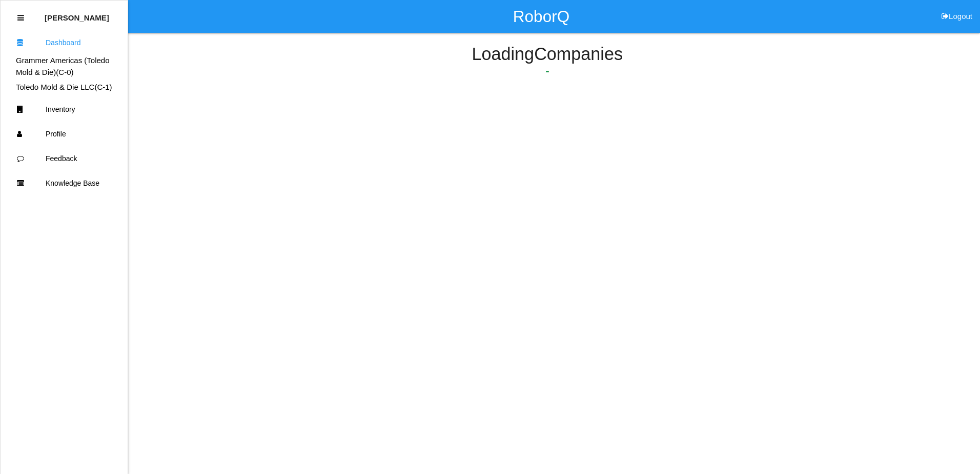  What do you see at coordinates (64, 87) in the screenshot?
I see `div: Toledo Mold & Die LLC's Dashboard` at bounding box center [64, 87].